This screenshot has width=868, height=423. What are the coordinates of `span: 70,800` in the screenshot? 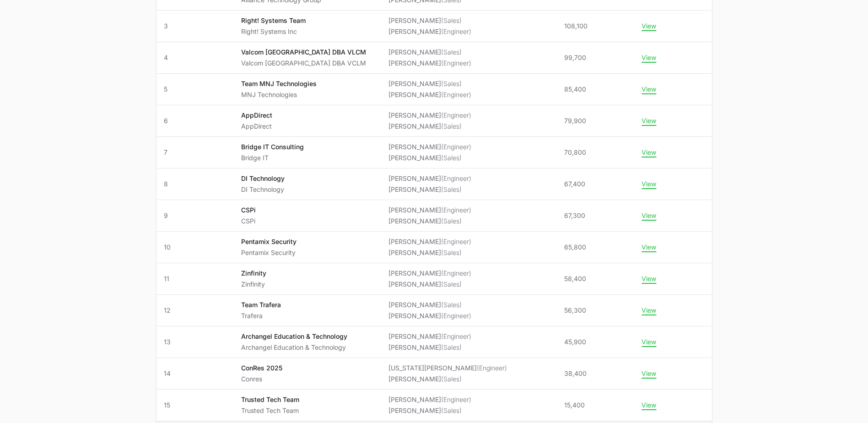 It's located at (575, 152).